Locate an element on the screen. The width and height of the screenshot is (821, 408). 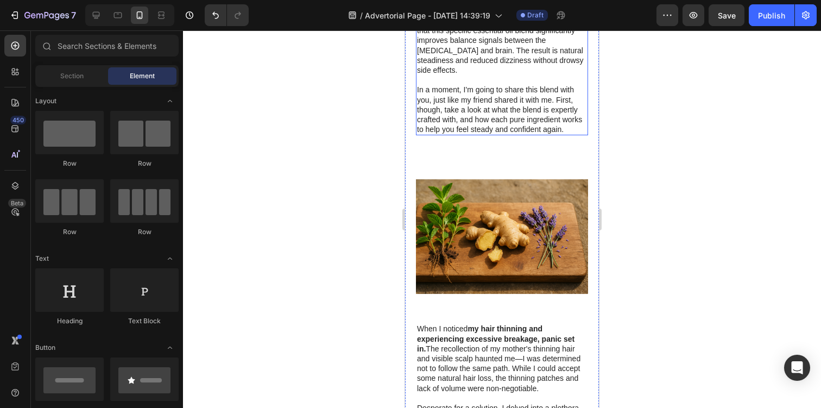
div: Undo/Redo is located at coordinates (226, 15).